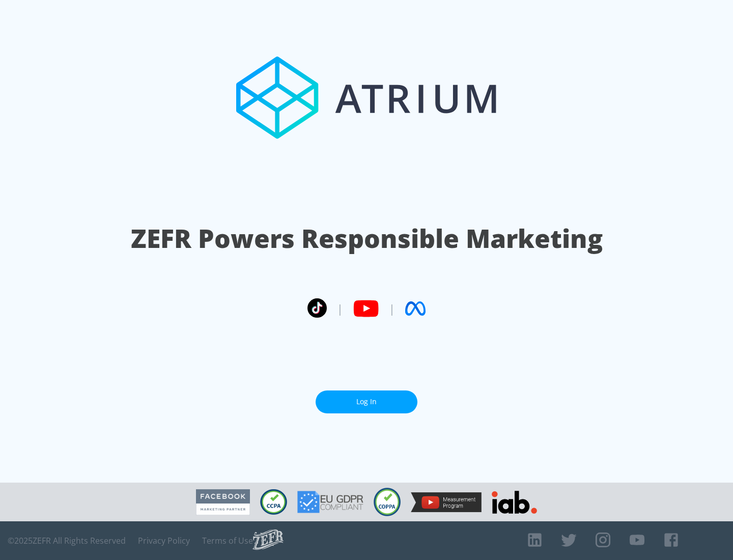 Image resolution: width=733 pixels, height=560 pixels. What do you see at coordinates (223, 502) in the screenshot?
I see `img: Facebook Marketing Partner` at bounding box center [223, 502].